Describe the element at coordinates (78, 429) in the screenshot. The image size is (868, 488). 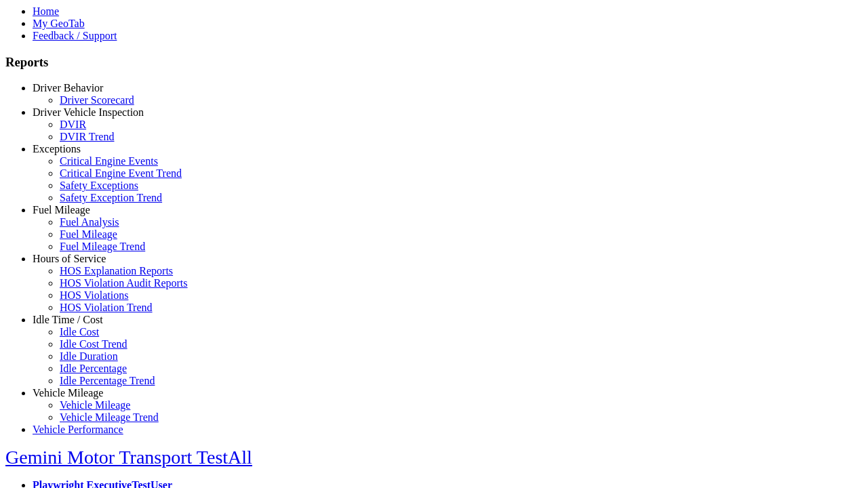
I see `a: Vehicle Performance` at that location.